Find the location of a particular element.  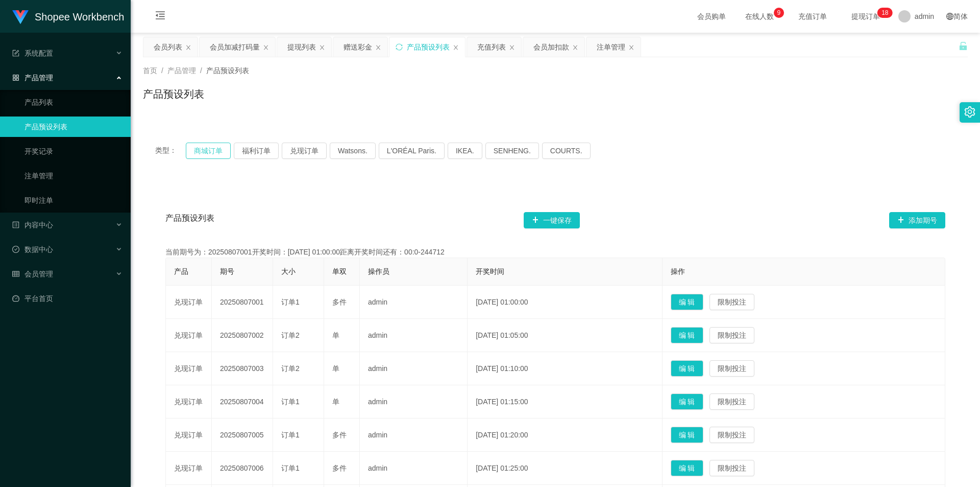

div: 提现列表 is located at coordinates (301, 47).